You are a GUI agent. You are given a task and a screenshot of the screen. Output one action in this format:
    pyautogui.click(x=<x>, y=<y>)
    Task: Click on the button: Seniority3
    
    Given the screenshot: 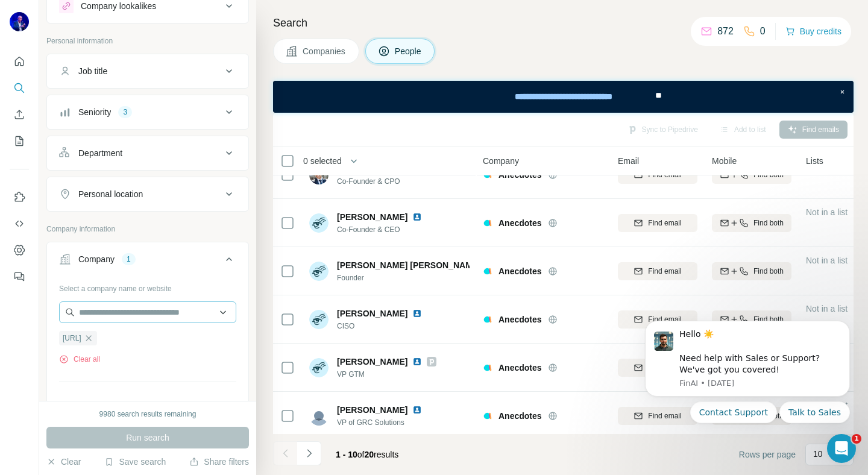 What is the action you would take?
    pyautogui.click(x=148, y=113)
    